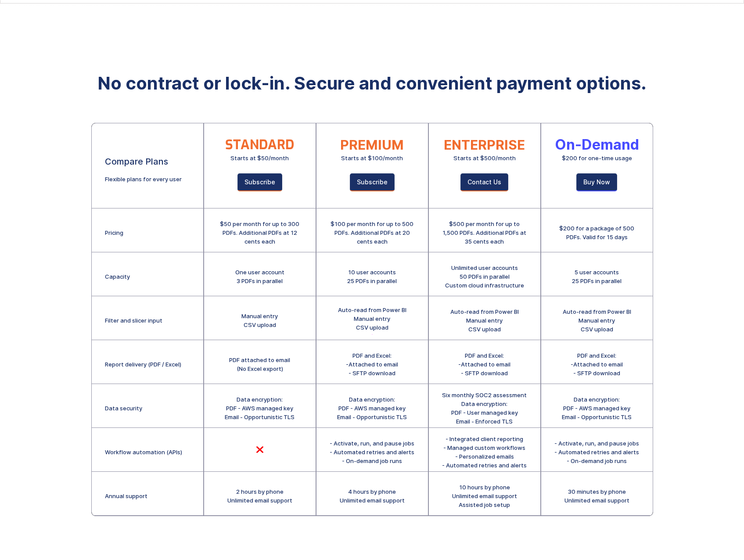 Image resolution: width=744 pixels, height=560 pixels. Describe the element at coordinates (259, 321) in the screenshot. I see `div: Manual entry CSV upload` at that location.